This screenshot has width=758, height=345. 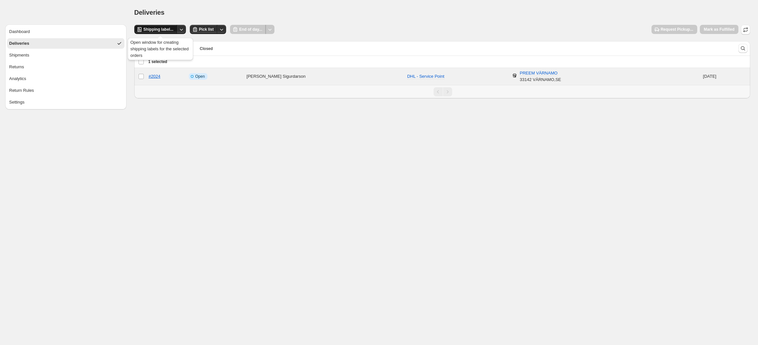 What do you see at coordinates (158, 29) in the screenshot?
I see `span: Shipping label...` at bounding box center [158, 29].